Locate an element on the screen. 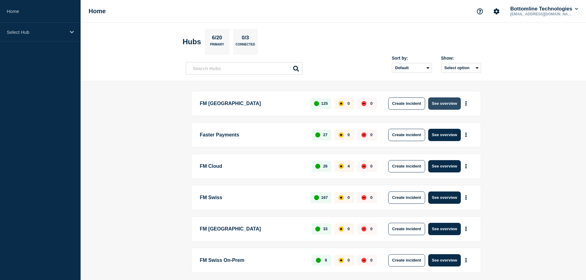 The image size is (586, 280). p: FM Cloud is located at coordinates (252, 166).